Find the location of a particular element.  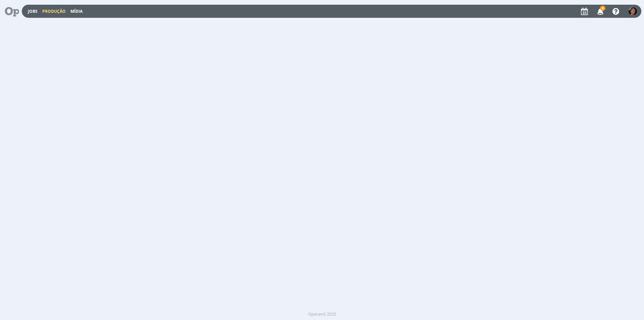

button: Produção is located at coordinates (54, 12).